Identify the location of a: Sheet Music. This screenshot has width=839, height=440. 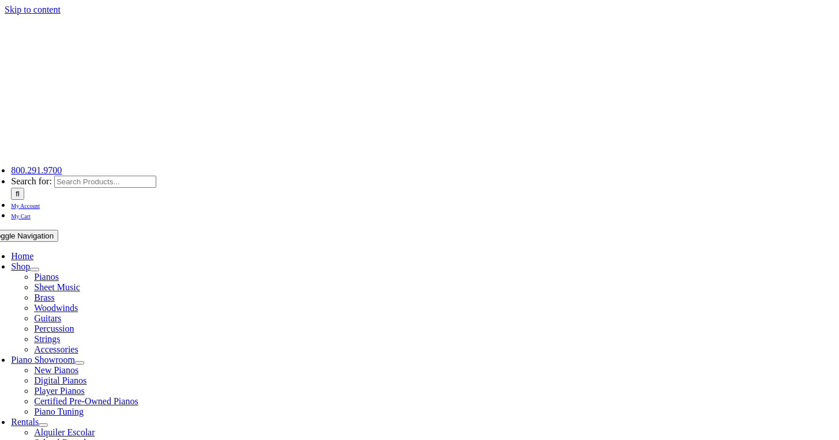
(57, 287).